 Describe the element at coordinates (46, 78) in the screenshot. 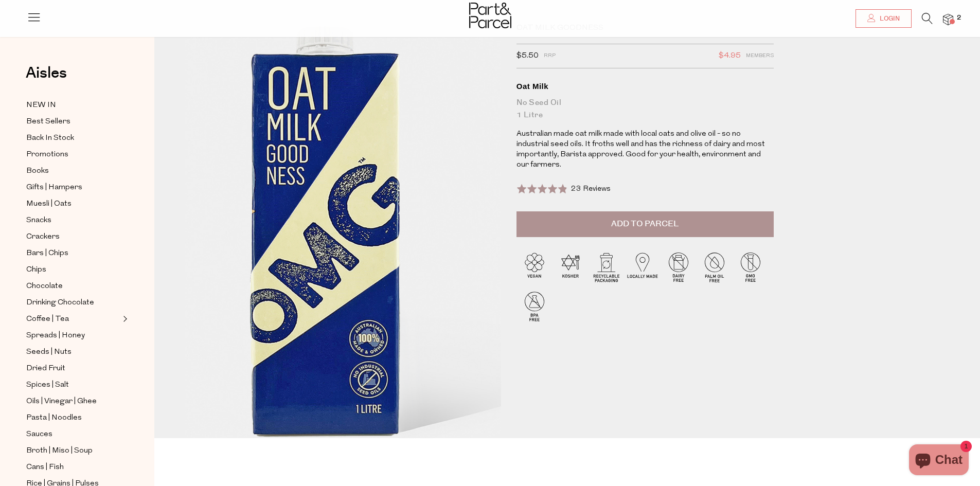

I see `a: Aisles` at that location.